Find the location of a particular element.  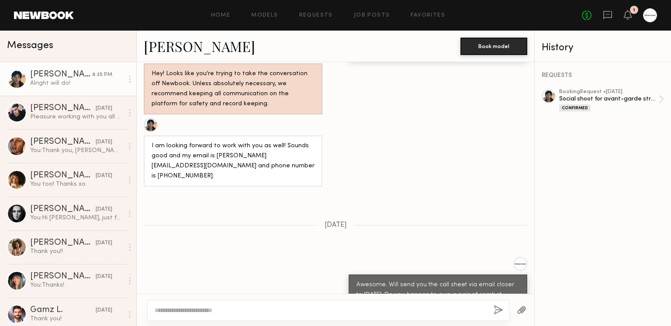

div: Pleasure working with you all had a blast! is located at coordinates (76, 117).